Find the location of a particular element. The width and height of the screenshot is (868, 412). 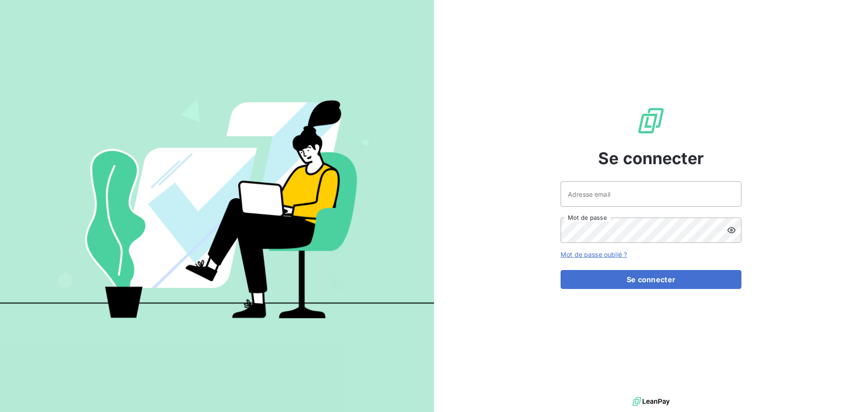

a: Mot de passe oublié ? is located at coordinates (593, 254).